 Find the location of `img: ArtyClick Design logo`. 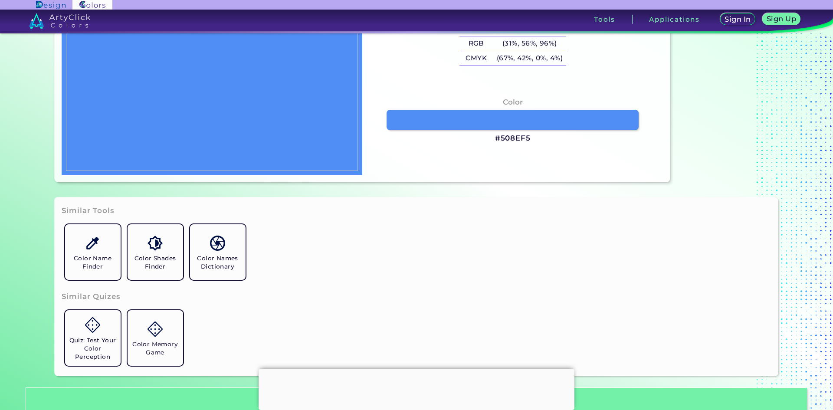

img: ArtyClick Design logo is located at coordinates (50, 5).